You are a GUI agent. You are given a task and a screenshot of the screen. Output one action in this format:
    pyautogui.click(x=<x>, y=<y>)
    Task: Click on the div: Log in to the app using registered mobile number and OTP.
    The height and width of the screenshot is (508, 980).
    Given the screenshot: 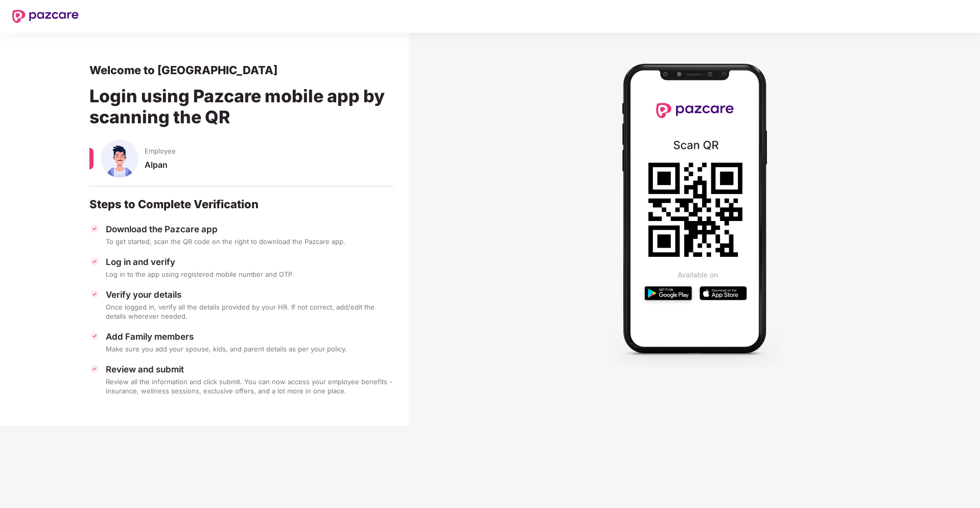 What is the action you would take?
    pyautogui.click(x=249, y=274)
    